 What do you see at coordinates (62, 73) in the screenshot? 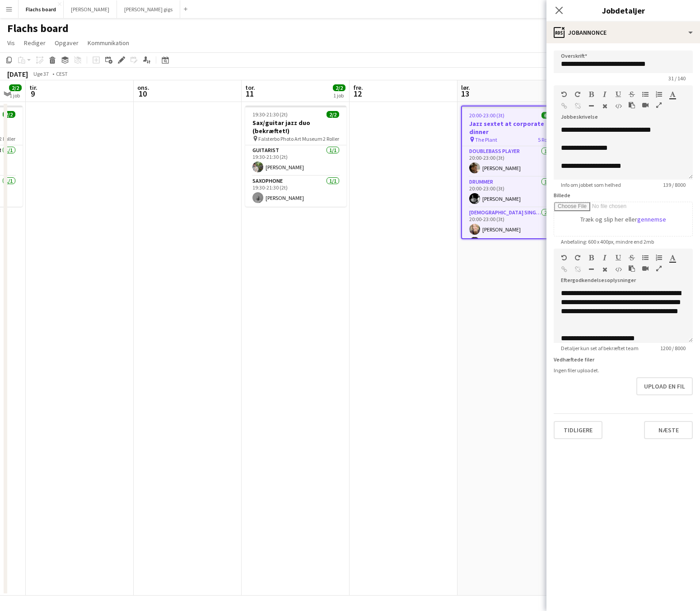
I see `div: CEST` at bounding box center [62, 73].